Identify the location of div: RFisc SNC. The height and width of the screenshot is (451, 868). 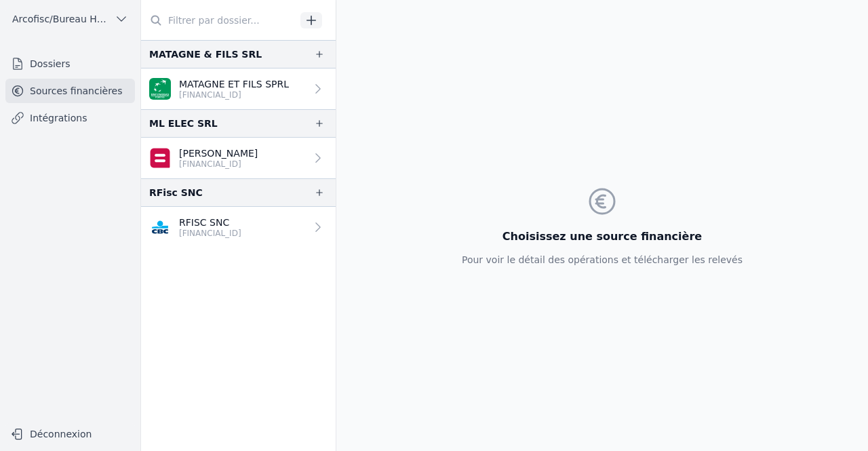
(175, 193).